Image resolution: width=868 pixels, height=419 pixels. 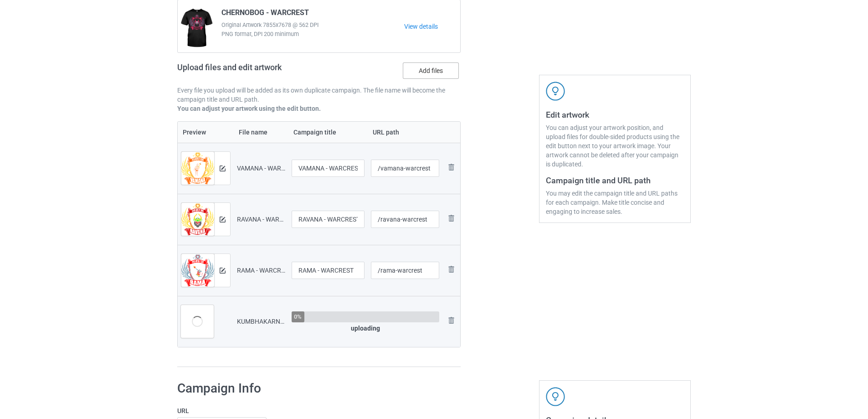 I want to click on b: You can adjust your artwork using the edit button., so click(x=249, y=109).